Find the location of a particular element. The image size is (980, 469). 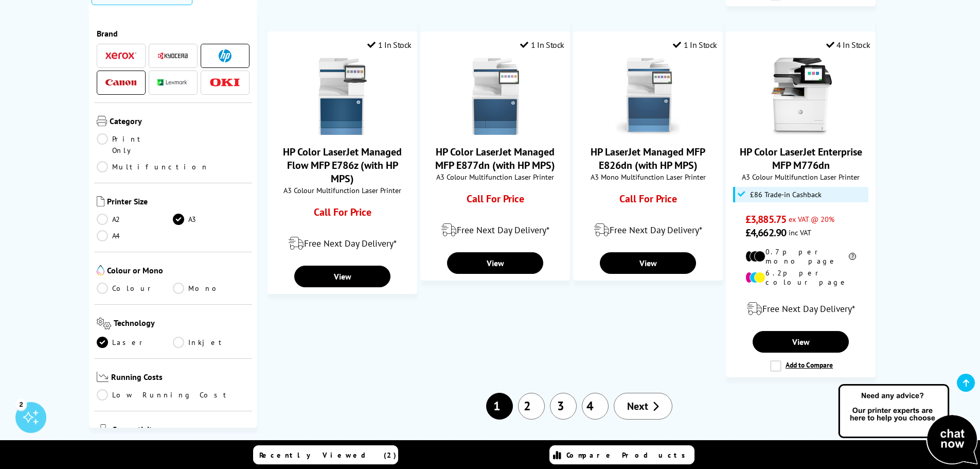

img: Kyocera is located at coordinates (173, 55).